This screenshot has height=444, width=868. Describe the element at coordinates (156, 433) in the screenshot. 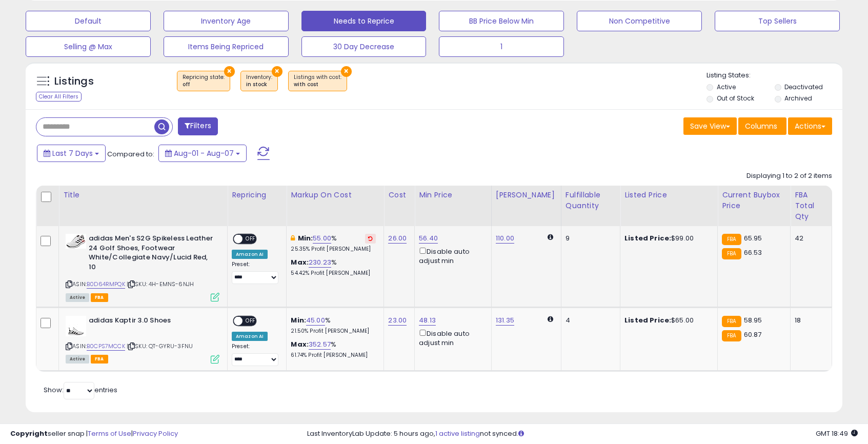

I see `a: Privacy Policy` at that location.